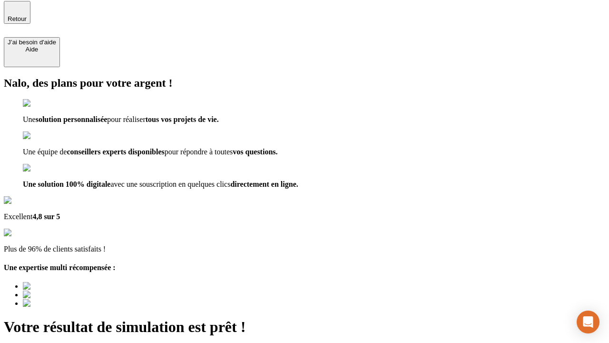  Describe the element at coordinates (588, 322) in the screenshot. I see `div: Open Intercom Messenger` at that location.